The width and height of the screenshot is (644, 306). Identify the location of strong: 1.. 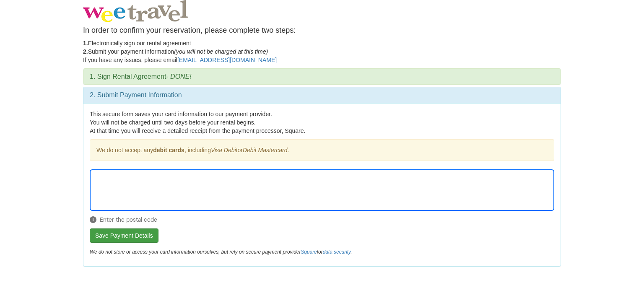
(86, 43).